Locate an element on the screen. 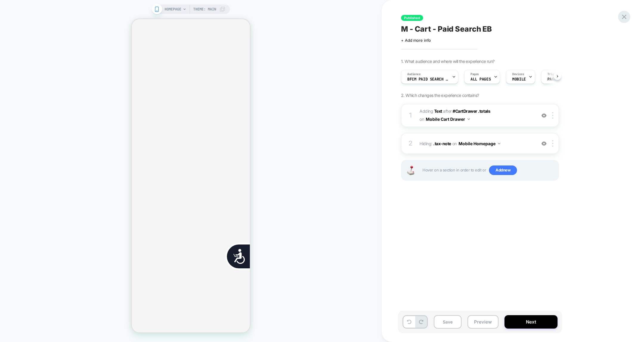 Image resolution: width=644 pixels, height=342 pixels. button: Mobile Homepage is located at coordinates (479, 144).